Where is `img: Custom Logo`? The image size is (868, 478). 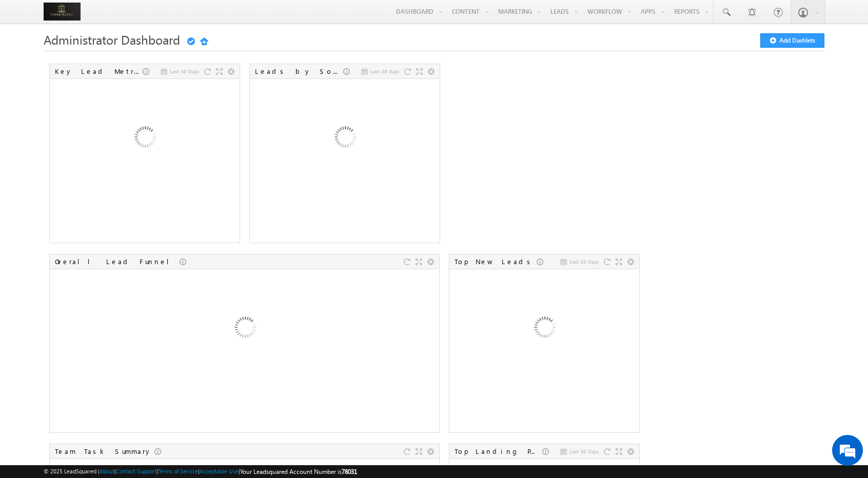 img: Custom Logo is located at coordinates (62, 12).